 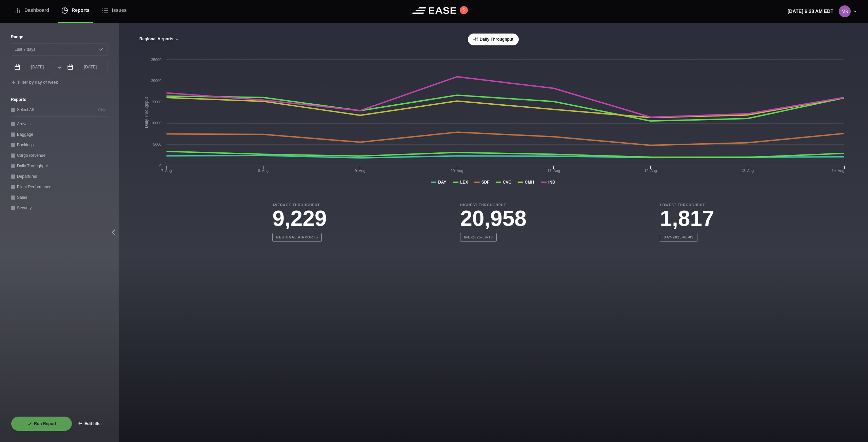 What do you see at coordinates (146, 112) in the screenshot?
I see `tspan: Daily Throughput` at bounding box center [146, 112].